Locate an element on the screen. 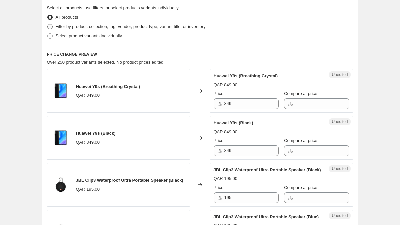 This screenshot has height=225, width=400. img: EWyy1BJauJb1dBjtSk5iAGuK1lrYejKB7vrg0ure_03614da3-e170-4a3b-91d7-4f47b1e8c47c_80x.jpg is located at coordinates (61, 185).